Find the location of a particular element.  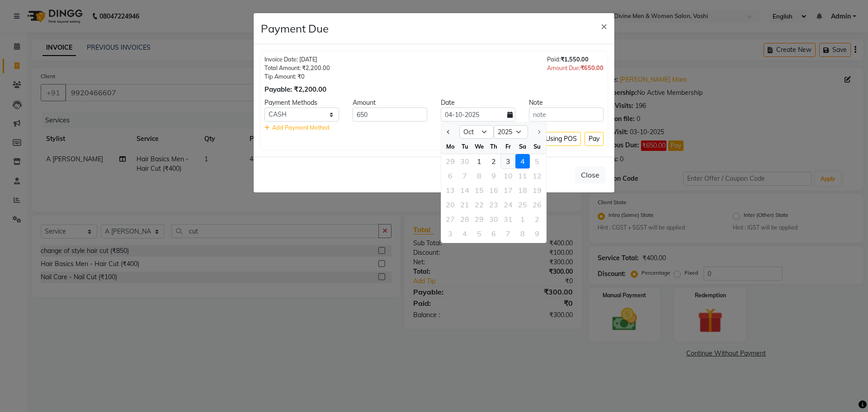

span: ₹650.00 is located at coordinates (592, 68).